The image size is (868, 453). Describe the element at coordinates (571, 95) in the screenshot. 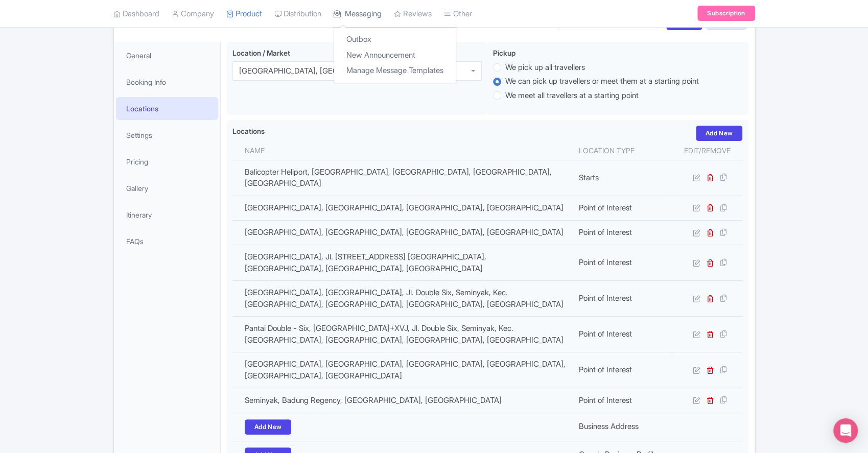

I see `label: We meet all travellers at a starting point` at that location.